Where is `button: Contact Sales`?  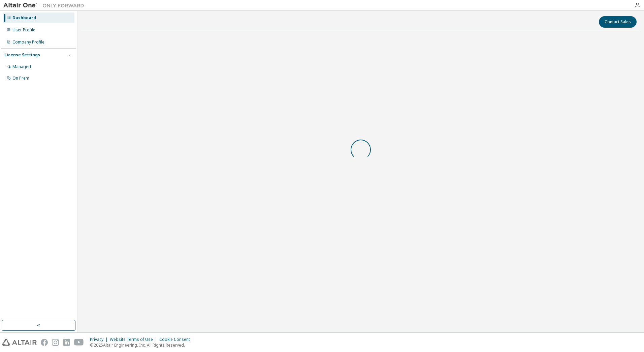
button: Contact Sales is located at coordinates (618, 22).